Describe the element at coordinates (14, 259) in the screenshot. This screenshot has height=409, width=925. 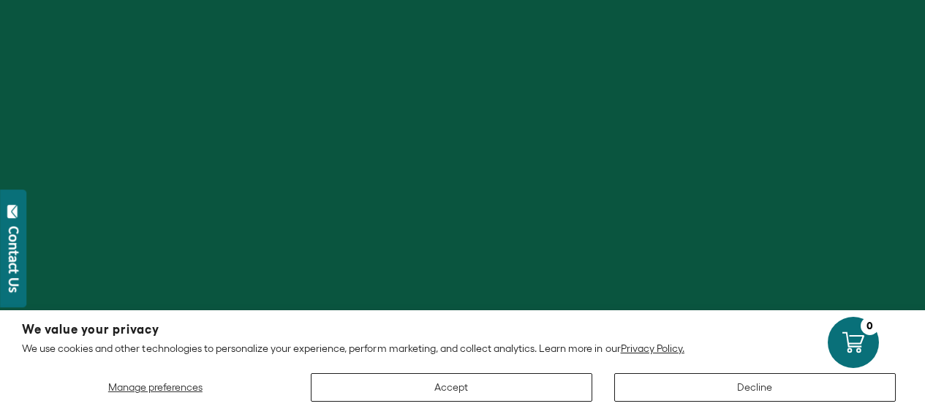
I see `div: Contact Us` at that location.